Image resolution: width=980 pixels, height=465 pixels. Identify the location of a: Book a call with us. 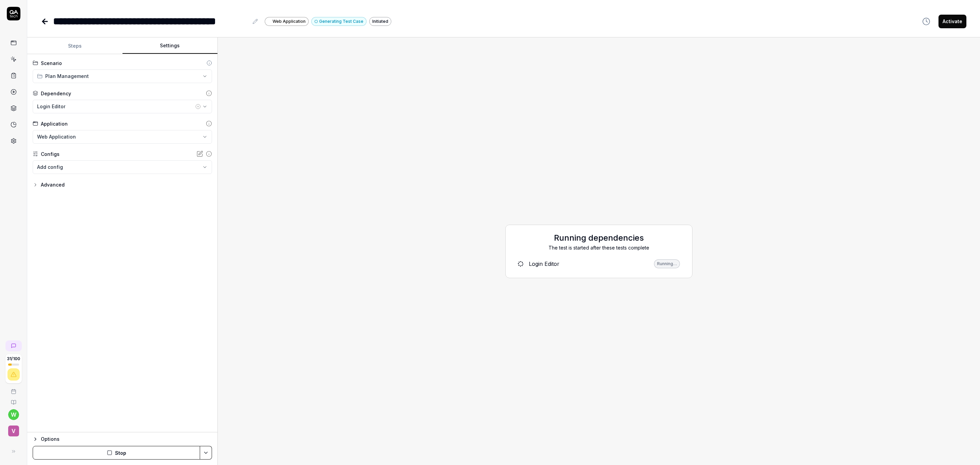
(13, 389).